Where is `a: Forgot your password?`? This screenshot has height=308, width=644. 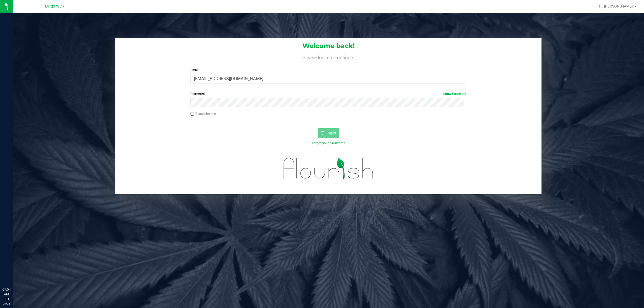 a: Forgot your password? is located at coordinates (328, 143).